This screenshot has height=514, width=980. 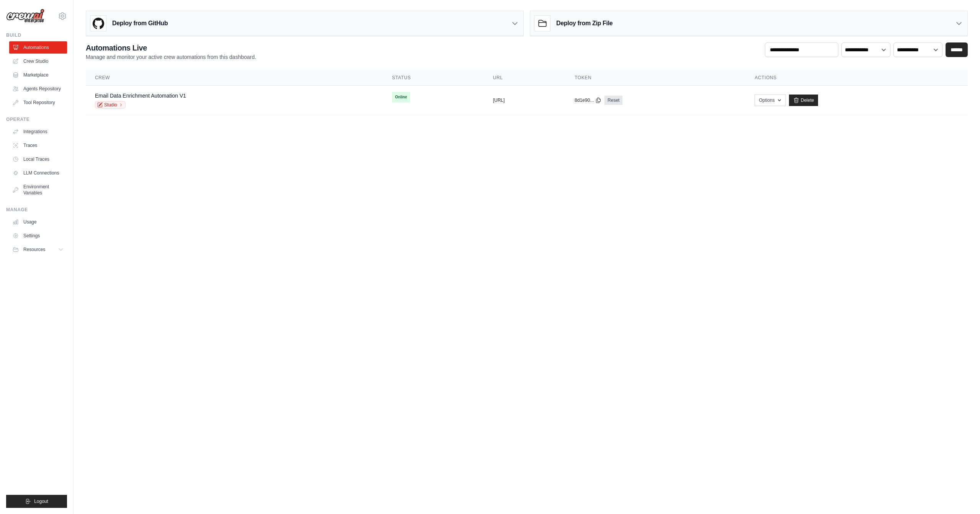 What do you see at coordinates (613, 100) in the screenshot?
I see `a: Reset` at bounding box center [613, 100].